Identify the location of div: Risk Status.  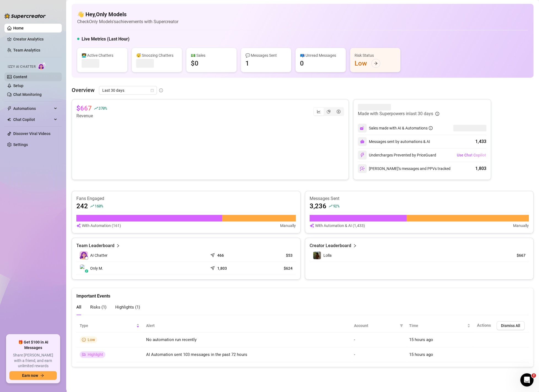
(375, 55).